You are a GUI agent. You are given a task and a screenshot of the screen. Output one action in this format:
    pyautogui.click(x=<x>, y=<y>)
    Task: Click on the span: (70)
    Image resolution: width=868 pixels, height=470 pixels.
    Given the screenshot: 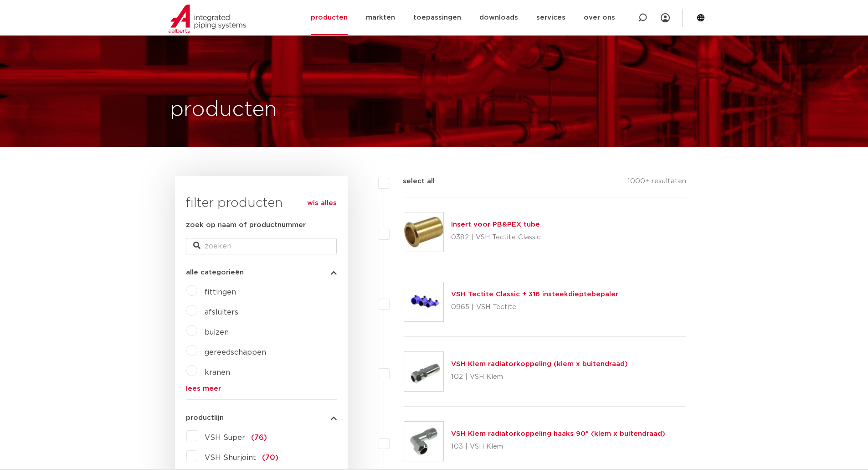 What is the action you would take?
    pyautogui.click(x=270, y=458)
    